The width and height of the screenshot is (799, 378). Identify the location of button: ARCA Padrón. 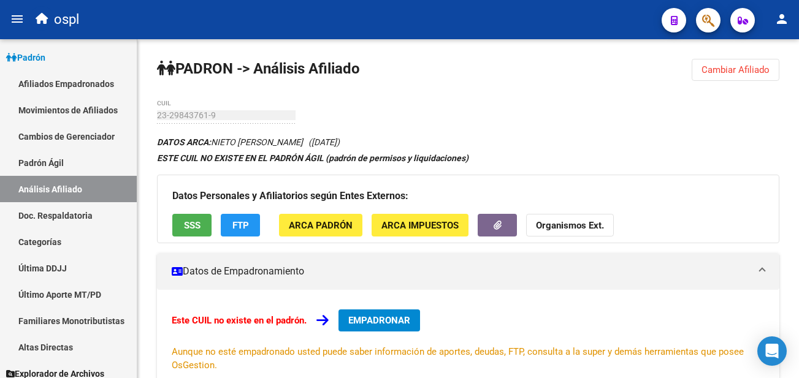
(321, 225).